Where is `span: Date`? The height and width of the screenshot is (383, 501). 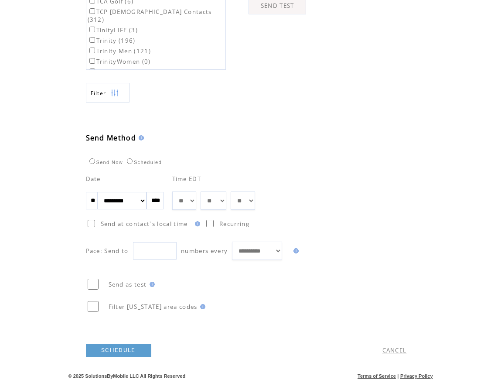 span: Date is located at coordinates (93, 179).